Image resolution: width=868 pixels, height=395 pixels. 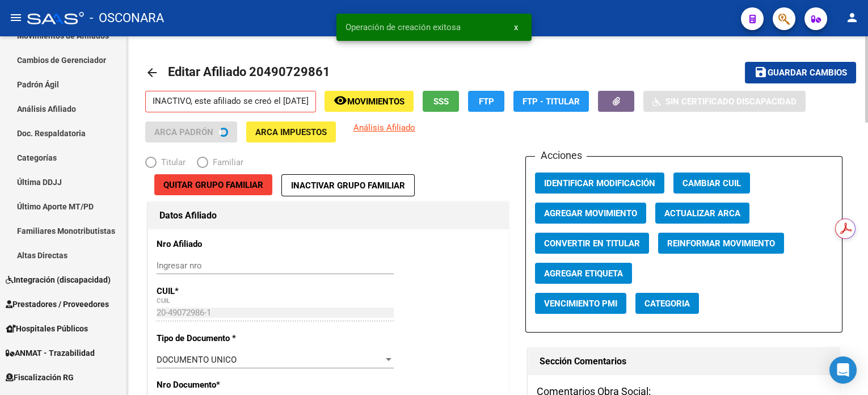 I want to click on span: Prestadores / Proveedores, so click(x=58, y=304).